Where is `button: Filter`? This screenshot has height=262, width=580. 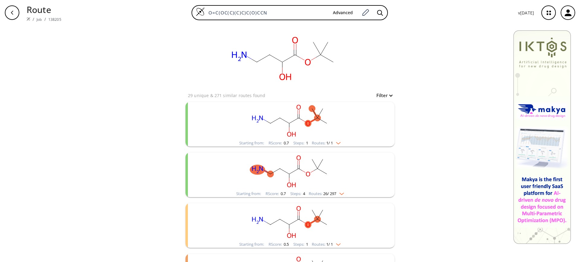
button: Filter is located at coordinates (382, 95).